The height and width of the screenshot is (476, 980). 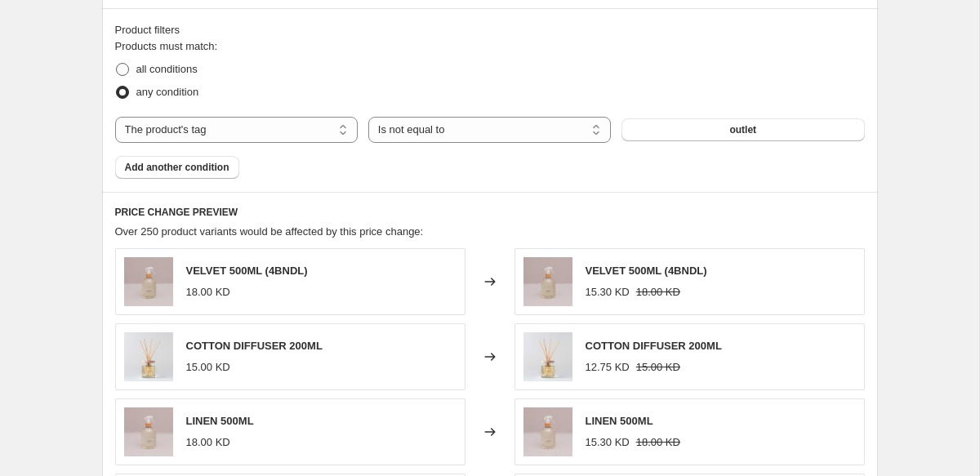 I want to click on span: Over 250 product variants would be affected by this price change:, so click(x=270, y=231).